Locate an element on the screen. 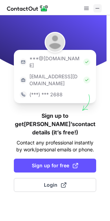 The image size is (110, 221). img: ContactOut v5.3.10 is located at coordinates (28, 8).